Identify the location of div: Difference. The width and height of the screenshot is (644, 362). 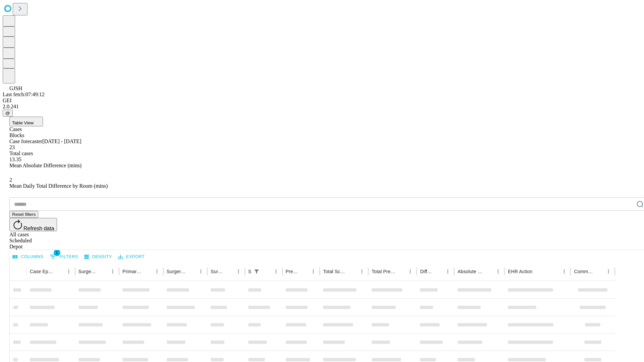
(426, 272).